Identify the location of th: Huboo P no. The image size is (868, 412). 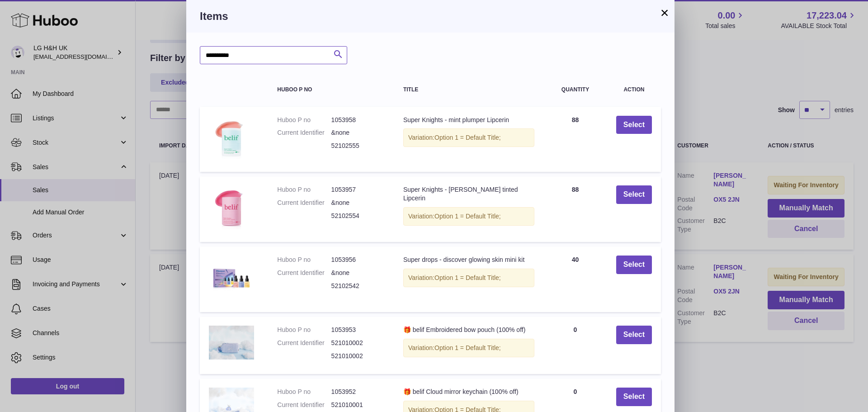
(331, 90).